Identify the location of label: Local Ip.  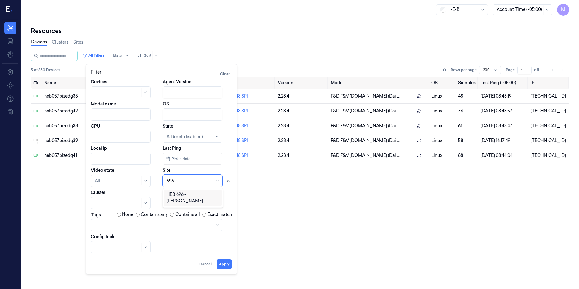
(99, 148).